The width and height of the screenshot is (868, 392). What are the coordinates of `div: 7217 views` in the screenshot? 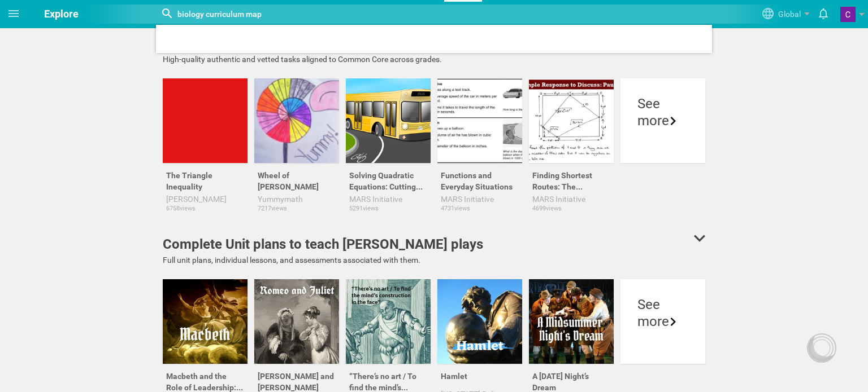 It's located at (296, 209).